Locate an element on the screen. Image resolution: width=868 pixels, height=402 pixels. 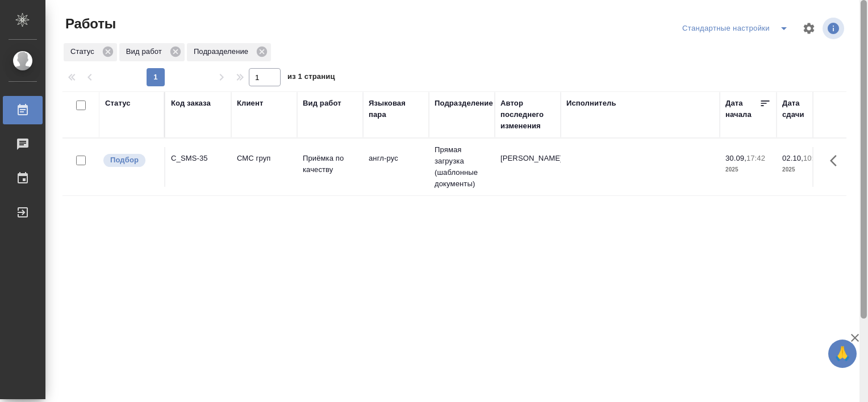
p: Подразделение is located at coordinates (222, 52).